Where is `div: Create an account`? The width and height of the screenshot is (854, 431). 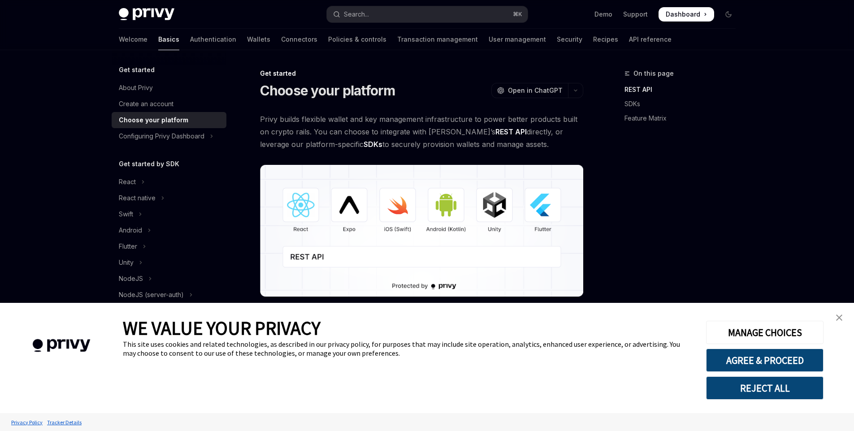 div: Create an account is located at coordinates (146, 104).